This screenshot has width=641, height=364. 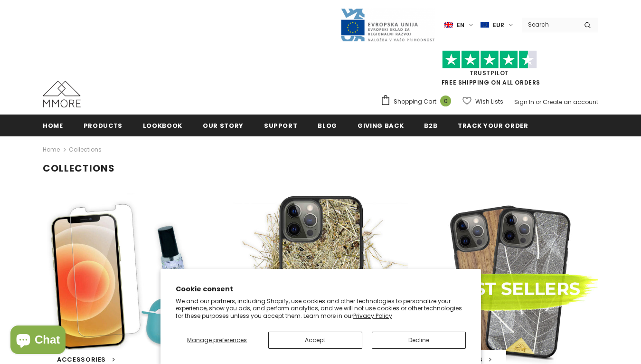 What do you see at coordinates (418, 101) in the screenshot?
I see `a: Shopping Cart 0` at bounding box center [418, 101].